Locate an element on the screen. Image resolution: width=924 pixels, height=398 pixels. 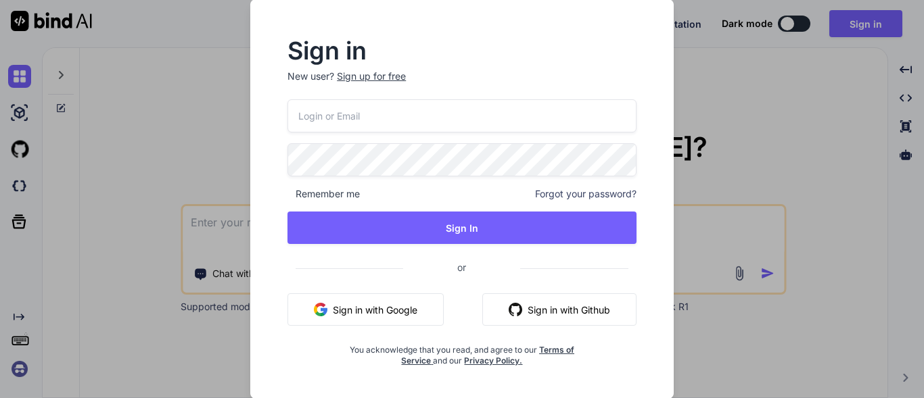
input: Login or Email is located at coordinates (462, 116).